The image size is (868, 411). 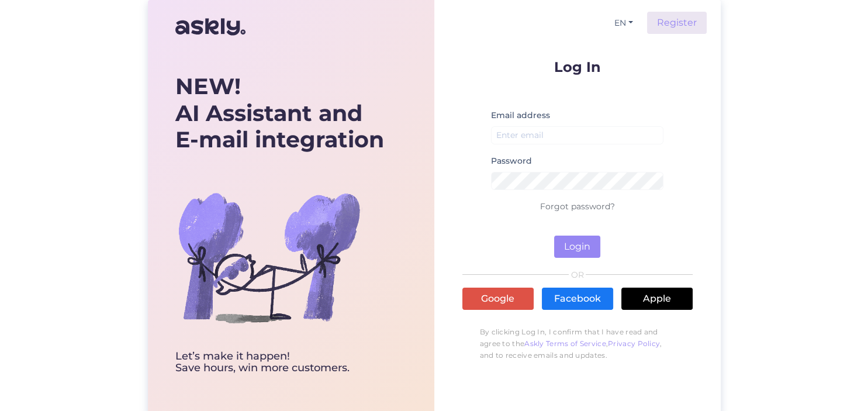 I want to click on button: EN, so click(x=624, y=23).